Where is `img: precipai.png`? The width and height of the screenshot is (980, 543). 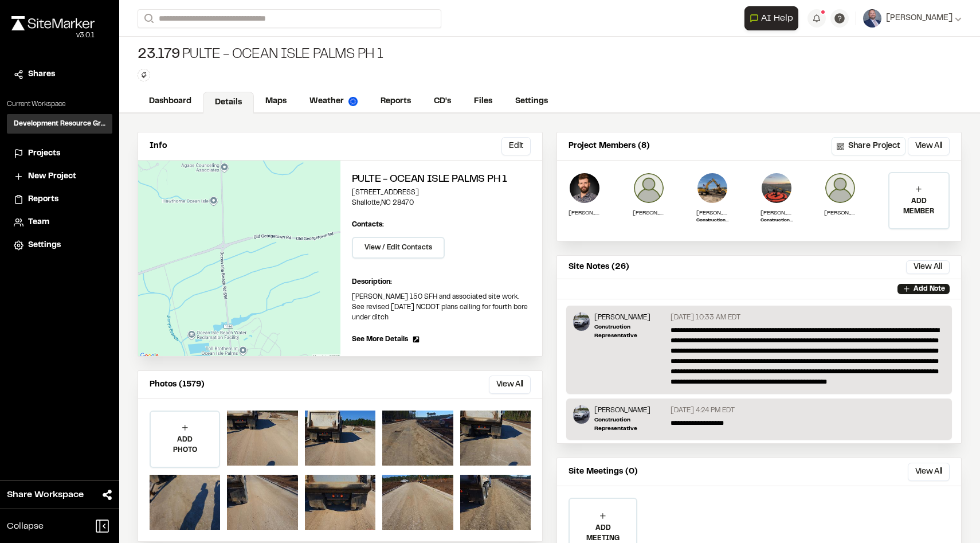
img: precipai.png is located at coordinates (353, 101).